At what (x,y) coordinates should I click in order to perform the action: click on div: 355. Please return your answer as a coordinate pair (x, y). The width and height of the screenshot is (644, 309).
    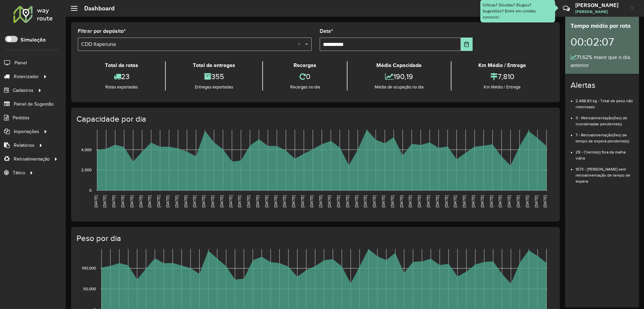
    Looking at the image, I should click on (213, 77).